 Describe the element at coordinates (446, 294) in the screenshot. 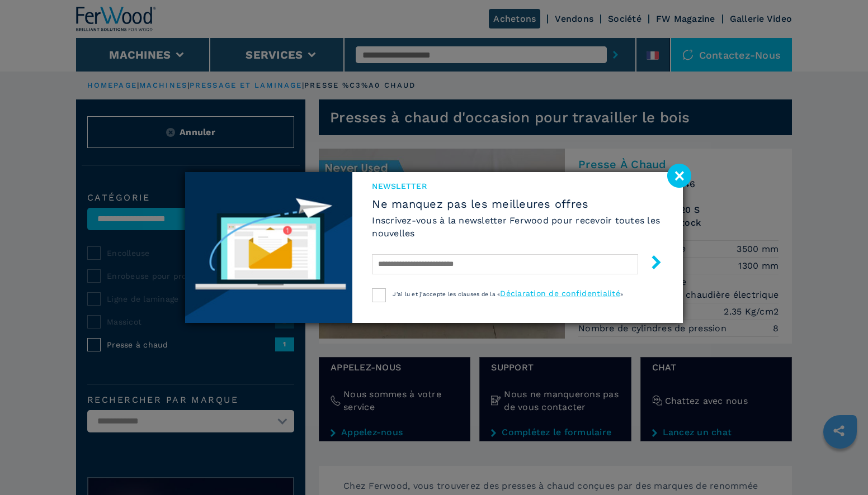

I see `span: J'ai lu et j'accepte les clauses de la «` at that location.